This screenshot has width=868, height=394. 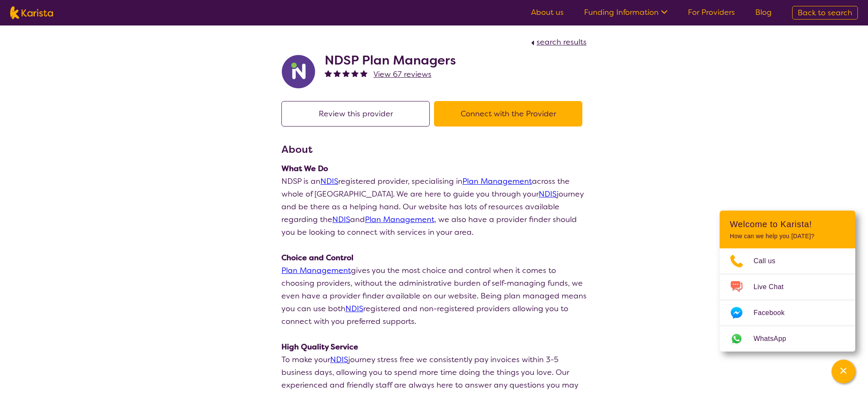 What do you see at coordinates (769, 261) in the screenshot?
I see `span: Call us` at bounding box center [769, 261].